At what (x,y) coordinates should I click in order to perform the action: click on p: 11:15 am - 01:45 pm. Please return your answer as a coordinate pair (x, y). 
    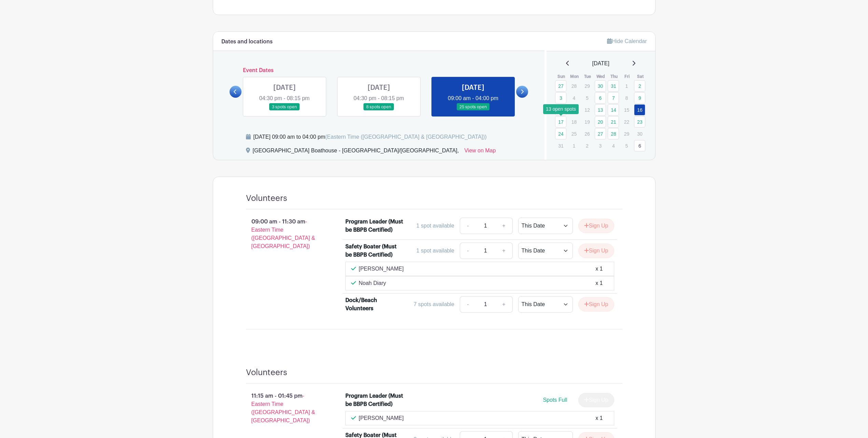
    Looking at the image, I should click on (285, 408).